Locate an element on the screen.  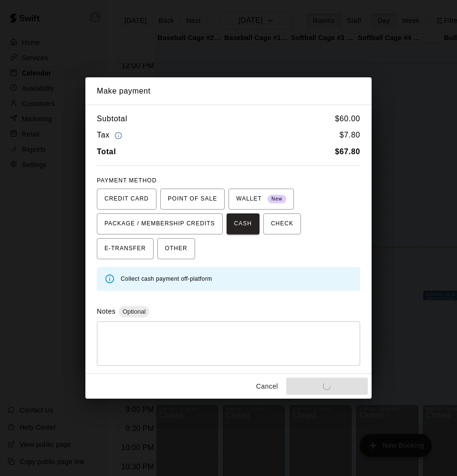
button: CREDIT CARD is located at coordinates (126, 199).